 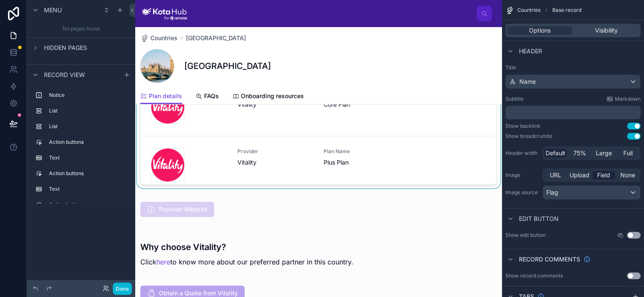 What do you see at coordinates (164, 13) in the screenshot?
I see `img: App logo` at bounding box center [164, 13].